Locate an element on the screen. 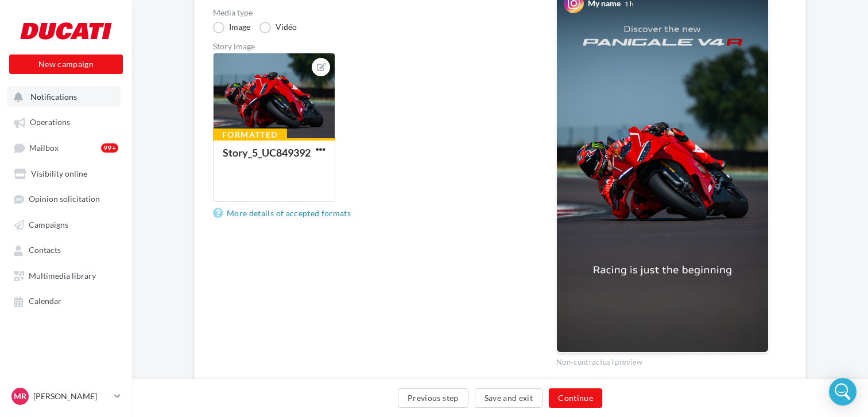 The height and width of the screenshot is (417, 868). a: Calendar is located at coordinates (66, 301).